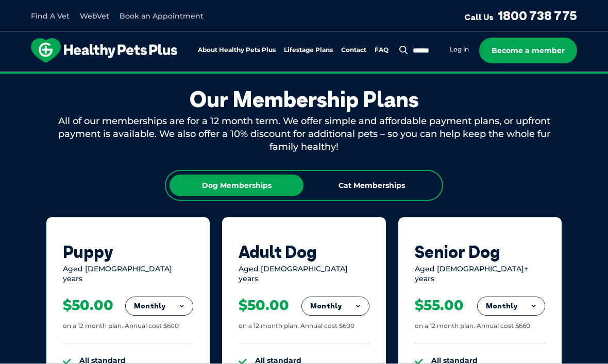  What do you see at coordinates (308, 50) in the screenshot?
I see `a: Lifestage Plans` at bounding box center [308, 50].